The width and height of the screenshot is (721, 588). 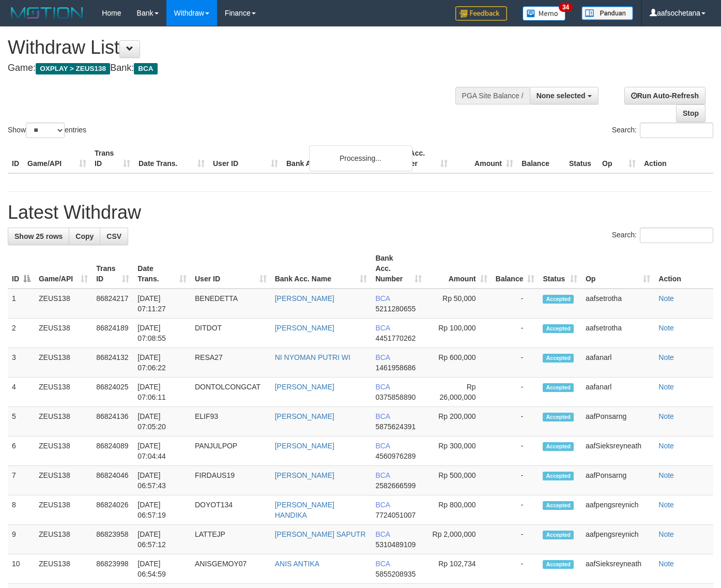 What do you see at coordinates (677, 130) in the screenshot?
I see `input: Search:` at bounding box center [677, 130].